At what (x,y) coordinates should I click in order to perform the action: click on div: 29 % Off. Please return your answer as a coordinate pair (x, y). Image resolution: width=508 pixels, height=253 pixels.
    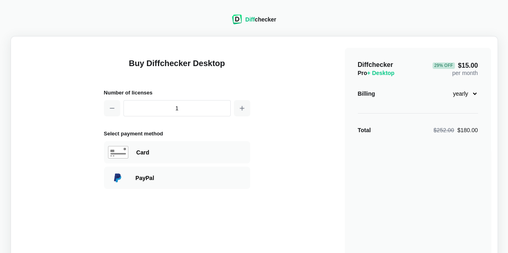
    Looking at the image, I should click on (443, 66).